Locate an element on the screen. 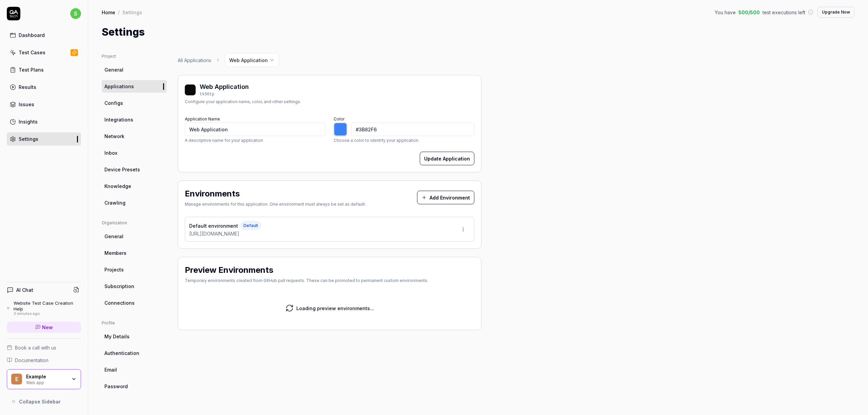 The image size is (868, 415). span: Connections is located at coordinates (119, 303).